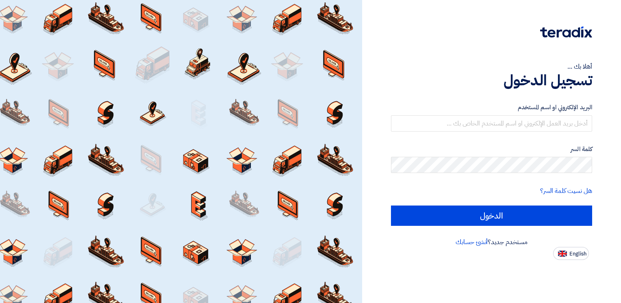 The width and height of the screenshot is (621, 303). I want to click on img: Teradix logo, so click(566, 32).